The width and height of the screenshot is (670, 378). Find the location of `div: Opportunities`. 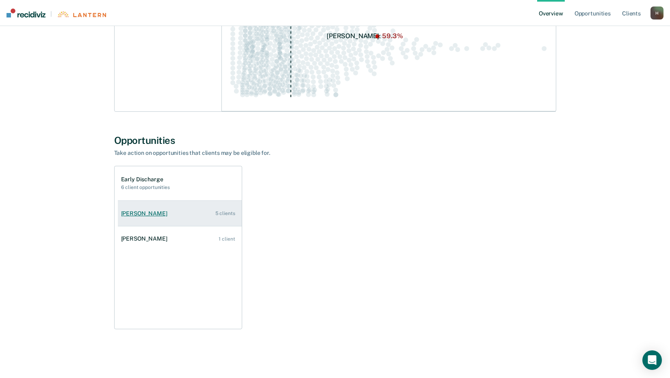

div: Opportunities is located at coordinates (335, 140).